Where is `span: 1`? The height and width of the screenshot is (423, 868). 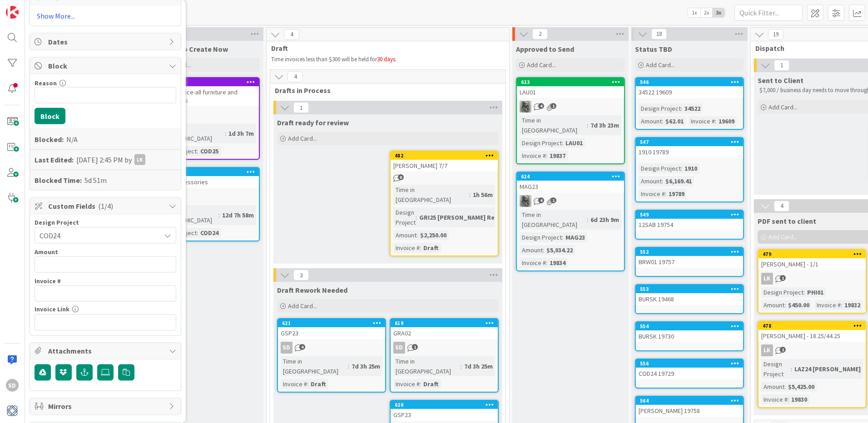 span: 1 is located at coordinates (783, 278).